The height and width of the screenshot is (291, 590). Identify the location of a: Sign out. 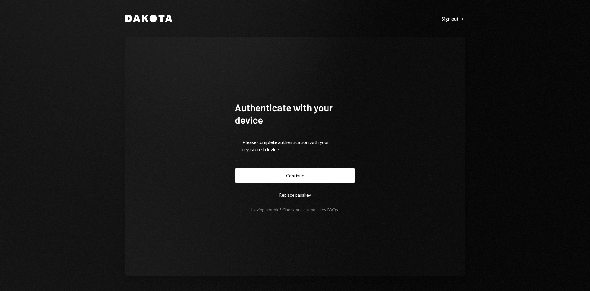
(453, 18).